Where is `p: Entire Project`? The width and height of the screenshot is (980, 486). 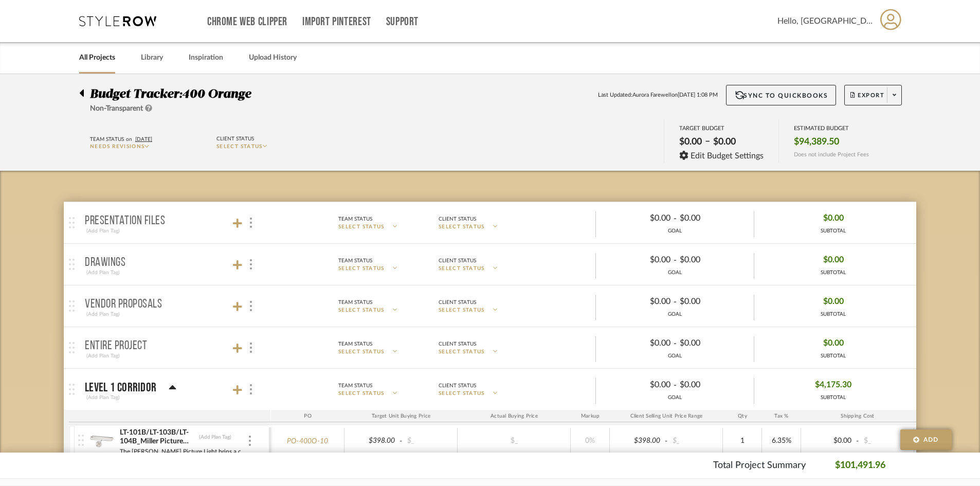
p: Entire Project is located at coordinates (116, 346).